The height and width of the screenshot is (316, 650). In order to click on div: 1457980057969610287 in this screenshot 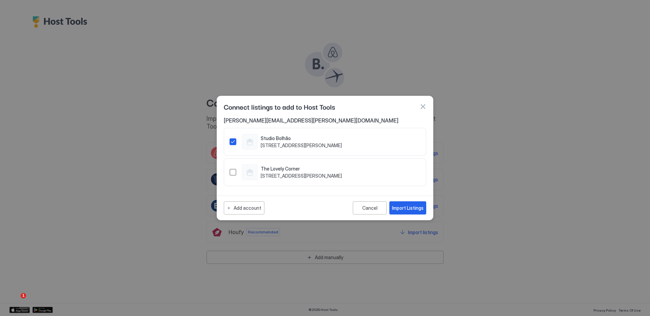, I will do `click(325, 172)`.